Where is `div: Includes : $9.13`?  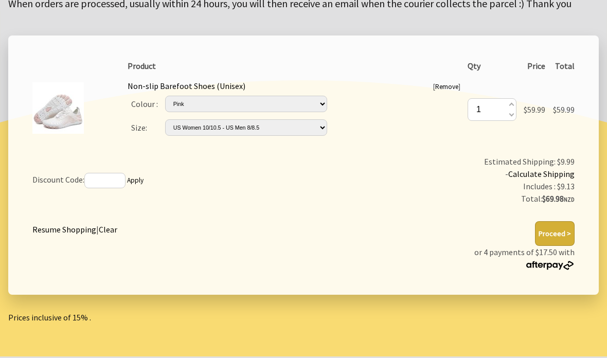 div: Includes : $9.13 is located at coordinates (454, 186).